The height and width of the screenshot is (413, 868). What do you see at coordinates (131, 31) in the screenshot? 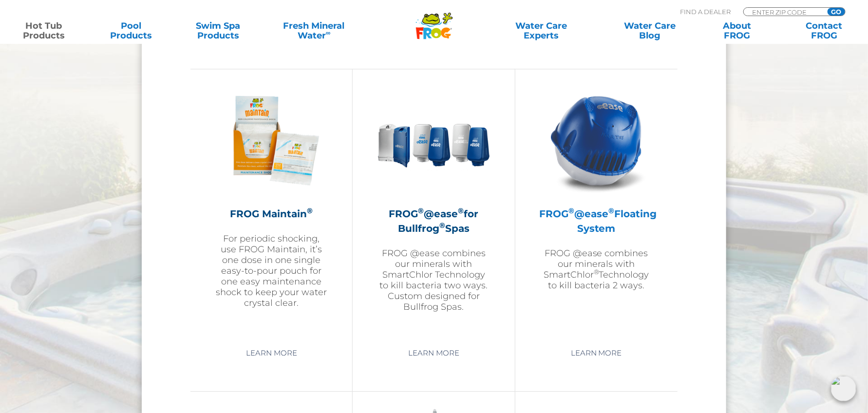
I see `a: PoolProducts` at bounding box center [131, 31].